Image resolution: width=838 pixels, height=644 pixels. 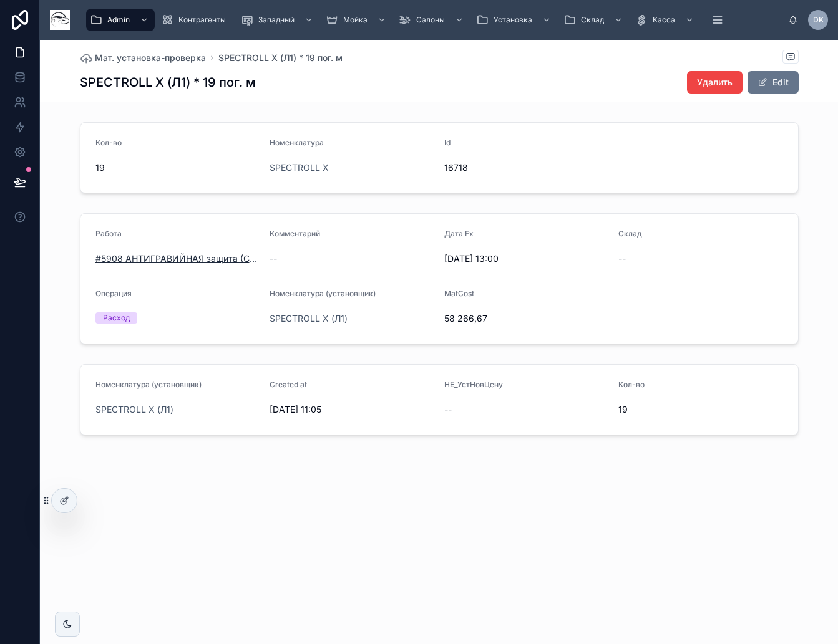 I want to click on a: Мат. установка-проверка, so click(x=143, y=58).